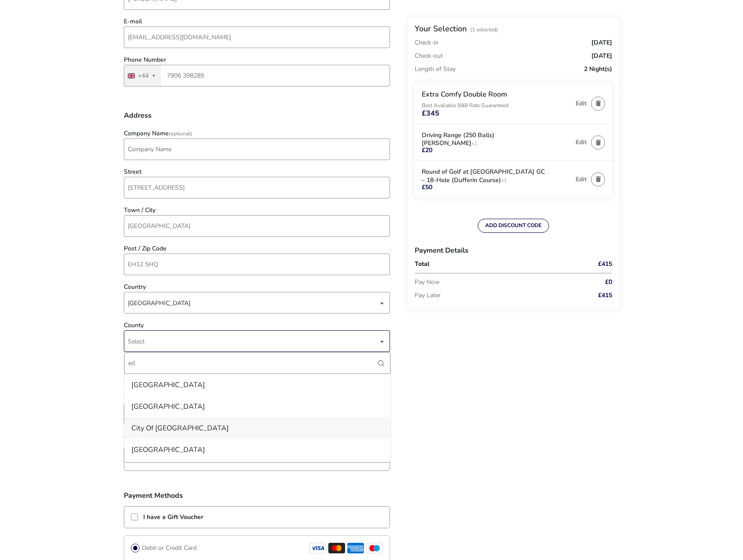 This screenshot has height=560, width=743. I want to click on input: company, so click(257, 149).